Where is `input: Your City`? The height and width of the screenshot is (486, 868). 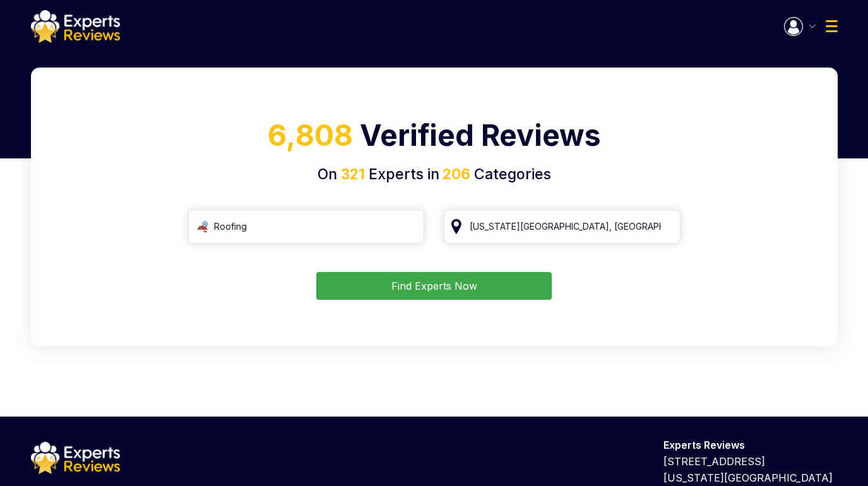
input: Your City is located at coordinates (562, 227).